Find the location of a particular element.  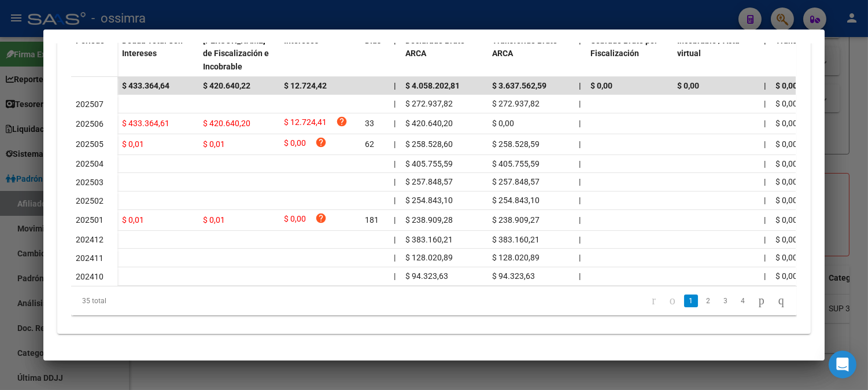

datatable-header-cell: Intereses is located at coordinates (320, 54).